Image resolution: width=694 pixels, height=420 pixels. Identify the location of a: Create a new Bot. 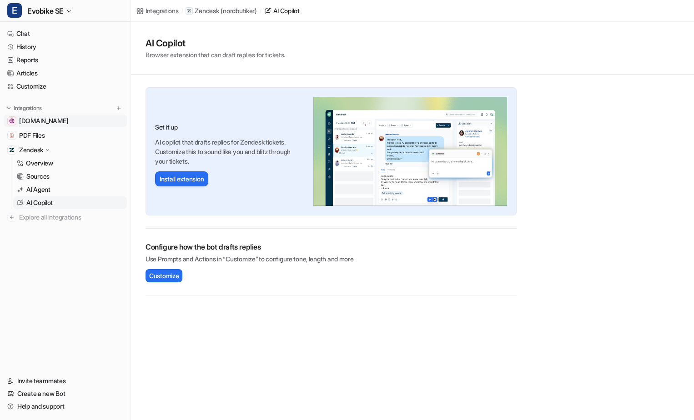
(65, 394).